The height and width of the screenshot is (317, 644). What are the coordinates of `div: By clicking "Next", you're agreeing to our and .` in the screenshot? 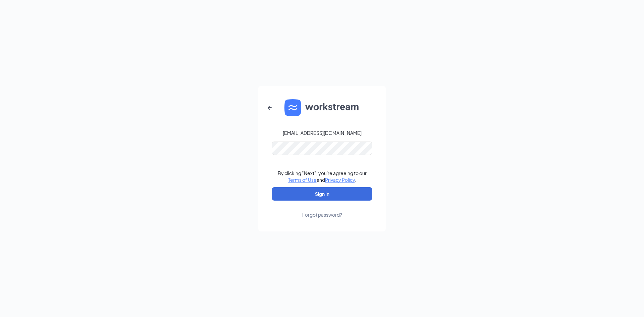 It's located at (322, 177).